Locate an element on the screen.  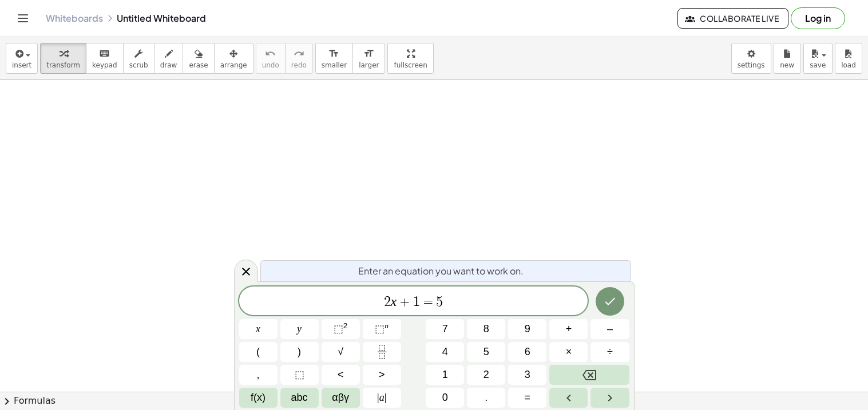
span: Enter an equation you want to work on. is located at coordinates (440, 271).